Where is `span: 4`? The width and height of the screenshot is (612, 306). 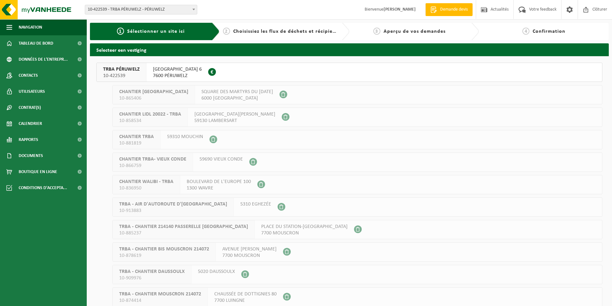
span: 4 is located at coordinates (525, 31).